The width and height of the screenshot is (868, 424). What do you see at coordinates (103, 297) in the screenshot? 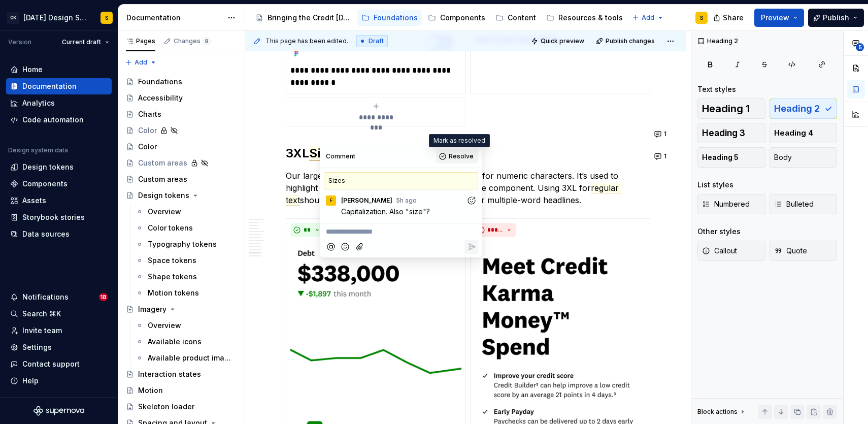
I see `span: 18` at bounding box center [103, 297].